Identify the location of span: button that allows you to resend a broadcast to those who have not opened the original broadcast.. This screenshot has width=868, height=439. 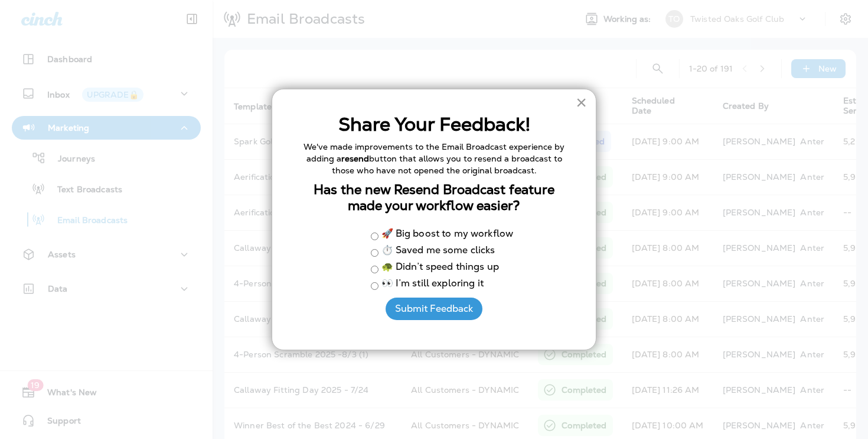
(448, 165).